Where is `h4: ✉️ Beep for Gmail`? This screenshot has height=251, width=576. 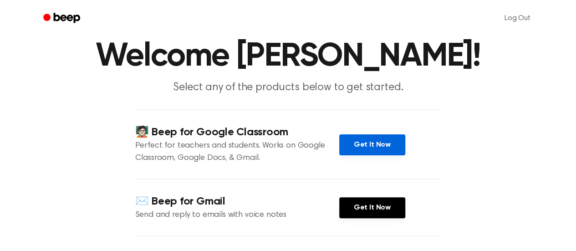 h4: ✉️ Beep for Gmail is located at coordinates (237, 201).